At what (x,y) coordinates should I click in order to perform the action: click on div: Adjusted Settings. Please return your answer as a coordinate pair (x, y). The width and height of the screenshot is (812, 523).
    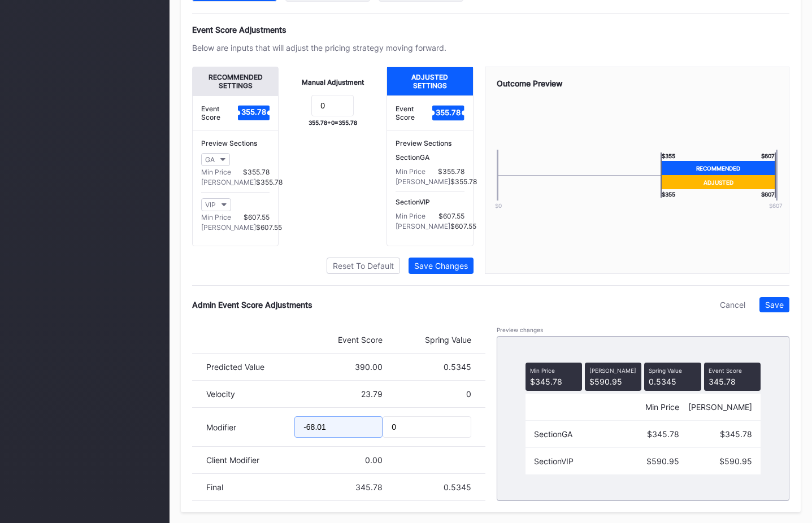
    Looking at the image, I should click on (429, 81).